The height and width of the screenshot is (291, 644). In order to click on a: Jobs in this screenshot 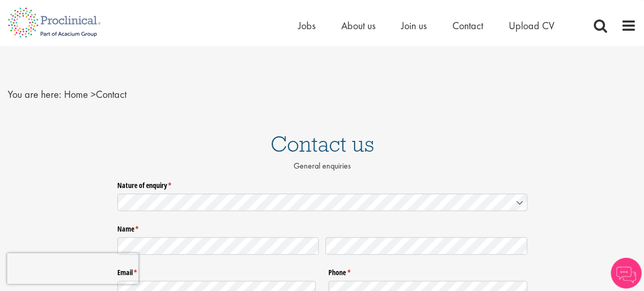, I will do `click(307, 26)`.